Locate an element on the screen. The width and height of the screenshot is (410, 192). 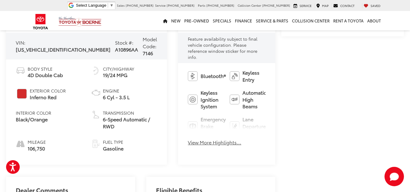
a: Rent a Toyota is located at coordinates (349, 21).